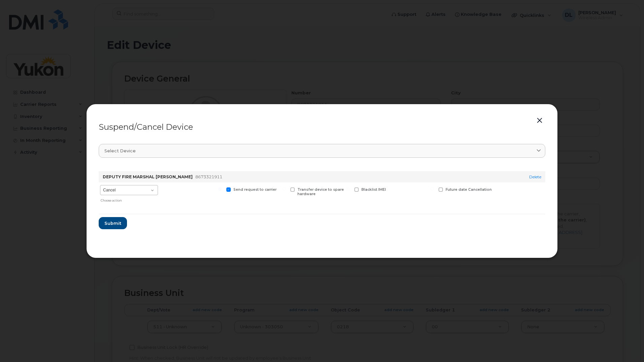 The width and height of the screenshot is (644, 362). Describe the element at coordinates (432, 189) in the screenshot. I see `input: Future date Cancellation` at that location.